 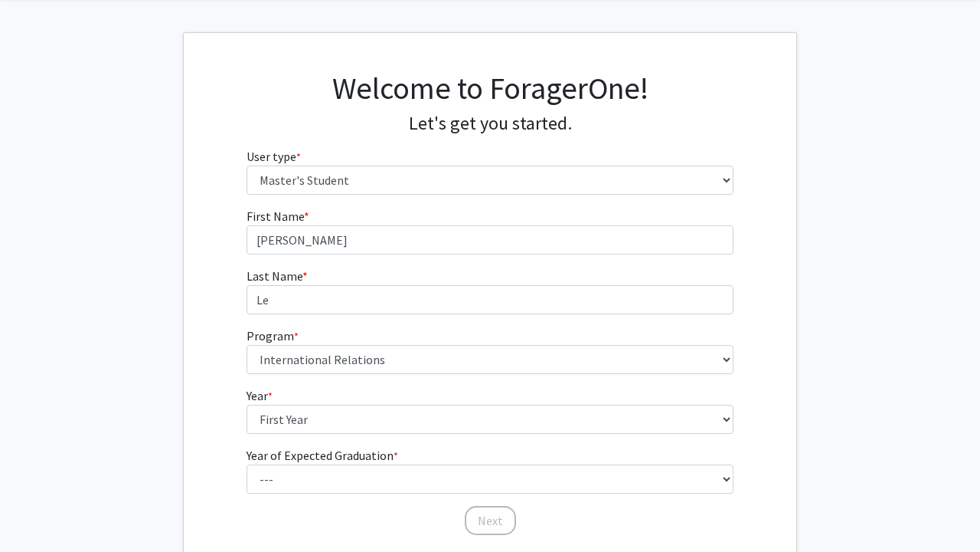 I want to click on label: Program, so click(x=272, y=335).